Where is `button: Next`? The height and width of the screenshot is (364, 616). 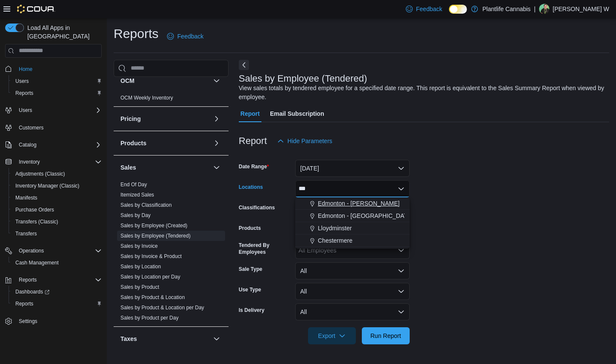
button: Next is located at coordinates (244, 65).